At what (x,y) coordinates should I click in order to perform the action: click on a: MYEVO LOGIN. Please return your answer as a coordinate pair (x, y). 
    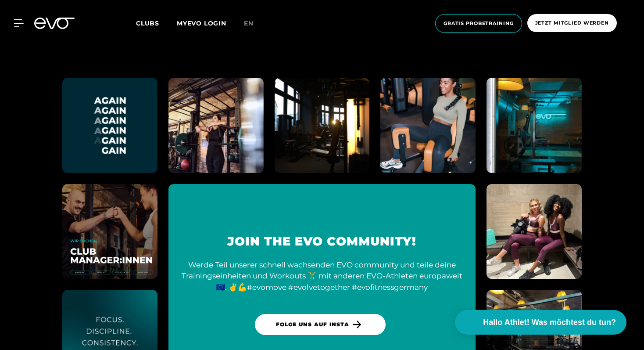
    Looking at the image, I should click on (201, 24).